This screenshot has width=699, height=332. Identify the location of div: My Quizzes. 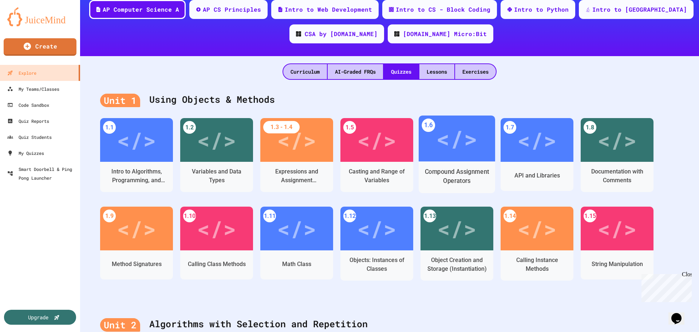
(25, 153).